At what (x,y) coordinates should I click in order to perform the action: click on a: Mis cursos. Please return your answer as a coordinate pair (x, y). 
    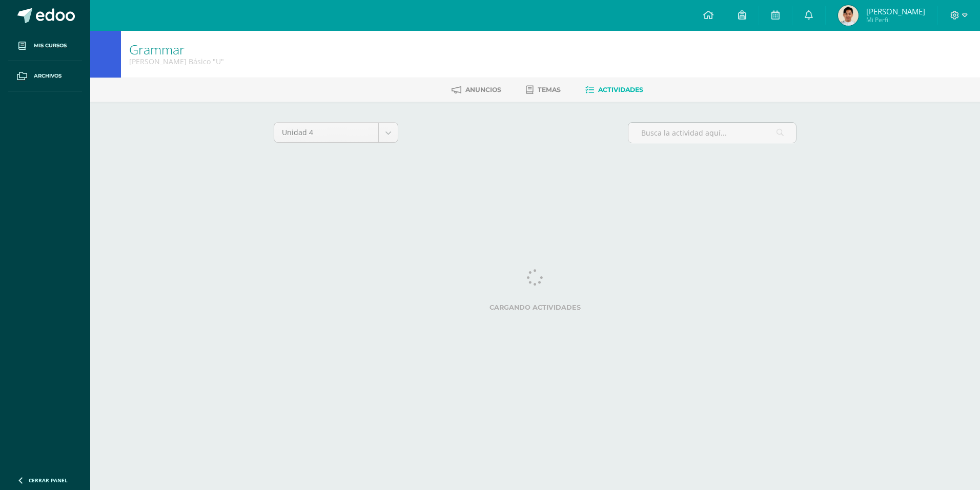
    Looking at the image, I should click on (45, 45).